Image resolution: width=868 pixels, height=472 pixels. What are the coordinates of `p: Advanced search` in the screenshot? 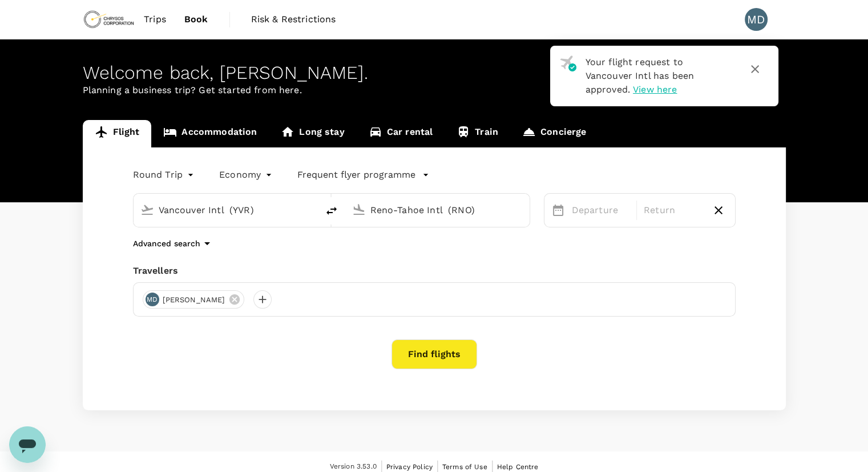 It's located at (166, 243).